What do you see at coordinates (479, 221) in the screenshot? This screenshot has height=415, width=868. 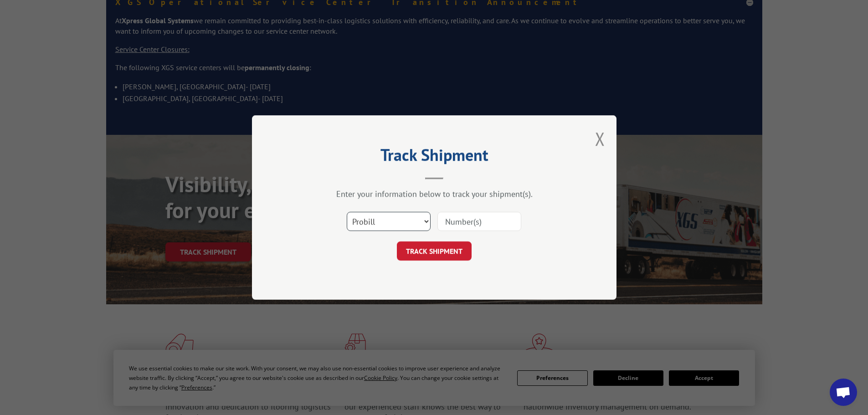 I see `input: Number(s)` at bounding box center [479, 221].